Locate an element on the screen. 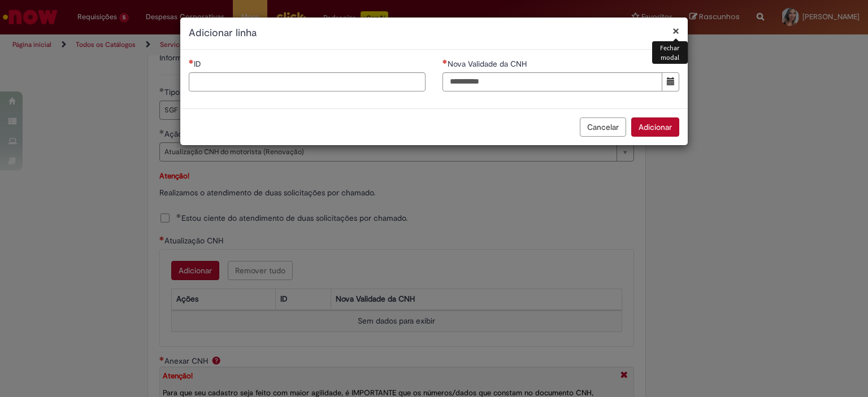  button: Fechar modal is located at coordinates (676, 30).